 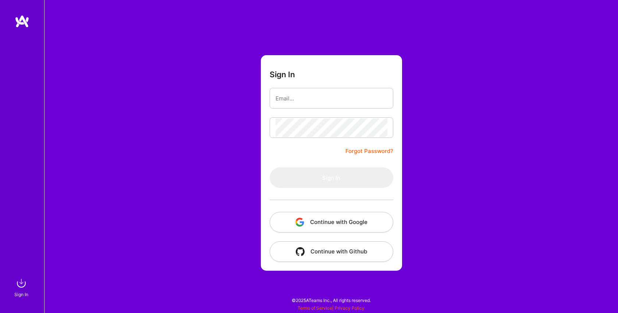 What do you see at coordinates (315, 308) in the screenshot?
I see `a: Terms of Service` at bounding box center [315, 308].